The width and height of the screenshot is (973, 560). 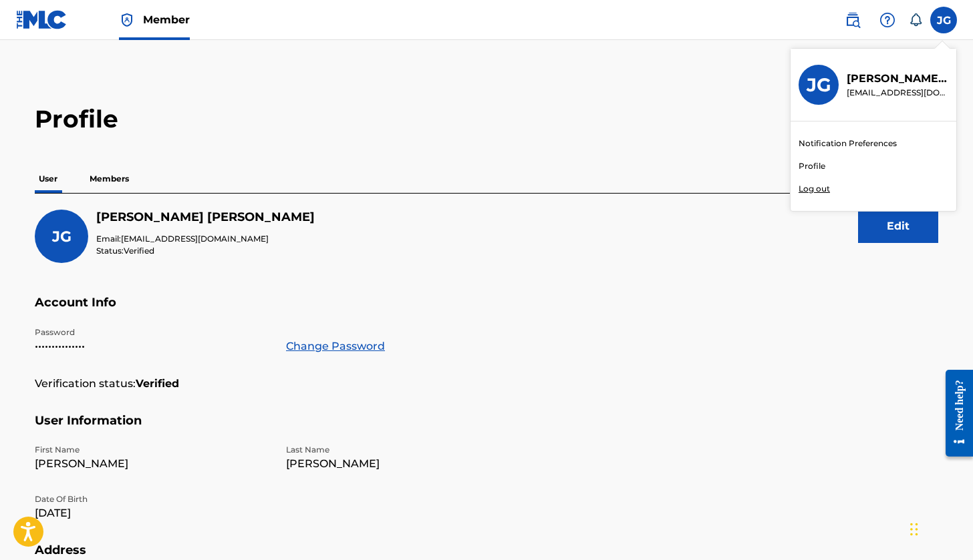 I want to click on div: Need help?, so click(x=24, y=49).